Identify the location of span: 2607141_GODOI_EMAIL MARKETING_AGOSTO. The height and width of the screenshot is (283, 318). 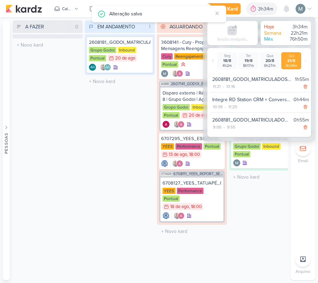
(197, 84).